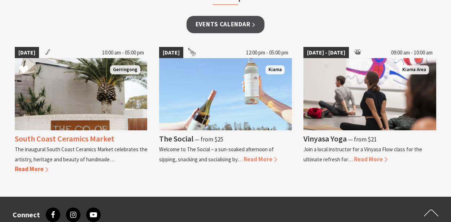 The image size is (451, 222). I want to click on img: The Social, so click(226, 94).